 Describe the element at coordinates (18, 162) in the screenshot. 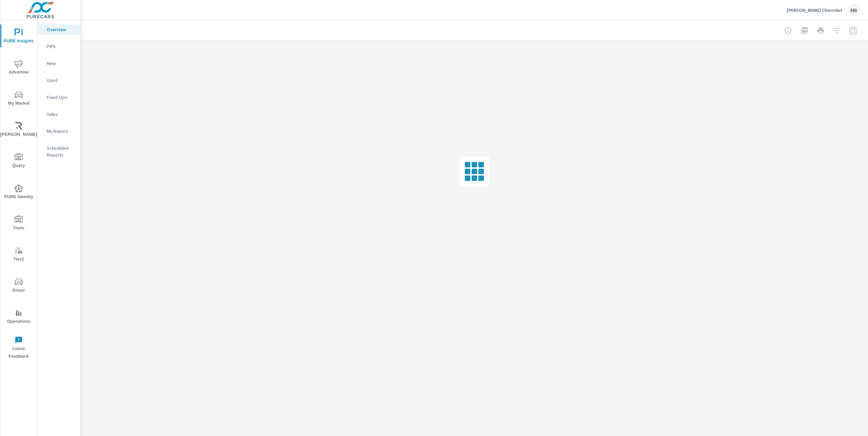

I see `span: Query` at that location.